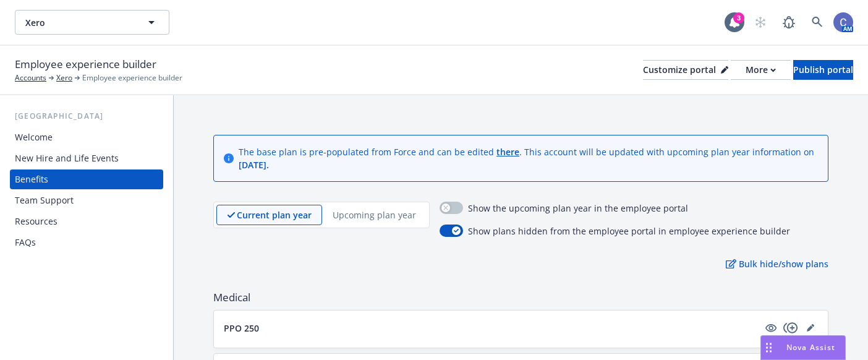 This screenshot has height=360, width=868. I want to click on span: Show the upcoming plan year in the employee portal, so click(578, 208).